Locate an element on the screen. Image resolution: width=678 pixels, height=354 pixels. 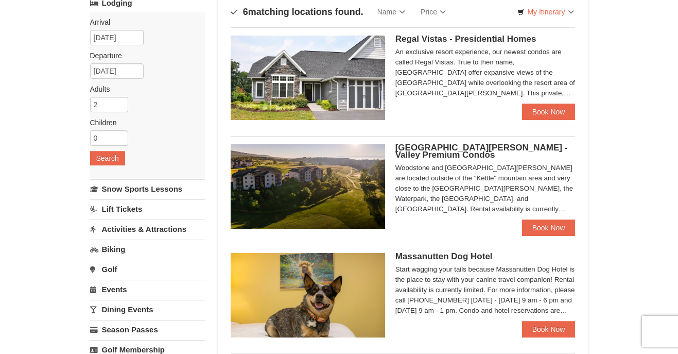
img: 27428181-5-81c892a3.jpg is located at coordinates (308, 295).